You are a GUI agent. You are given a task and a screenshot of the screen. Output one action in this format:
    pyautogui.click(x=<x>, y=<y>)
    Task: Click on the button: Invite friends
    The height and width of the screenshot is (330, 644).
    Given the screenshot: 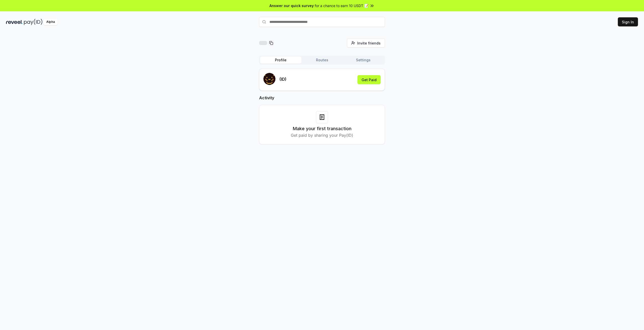 What is the action you would take?
    pyautogui.click(x=366, y=43)
    